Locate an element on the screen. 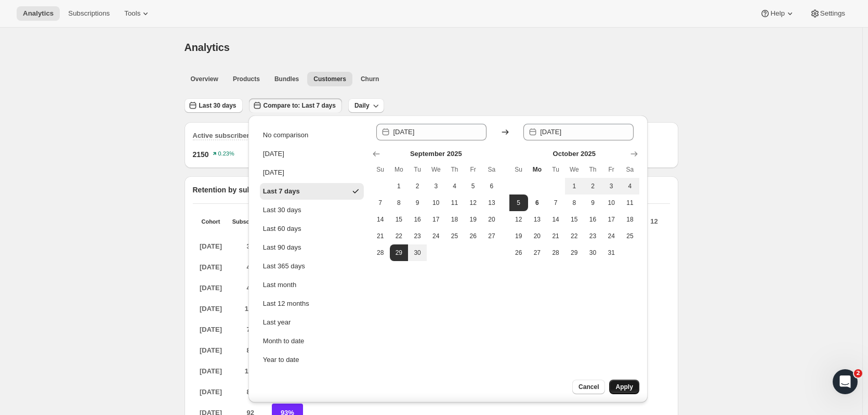 This screenshot has width=868, height=415. button: Thursday September 18 2025 is located at coordinates (455, 219).